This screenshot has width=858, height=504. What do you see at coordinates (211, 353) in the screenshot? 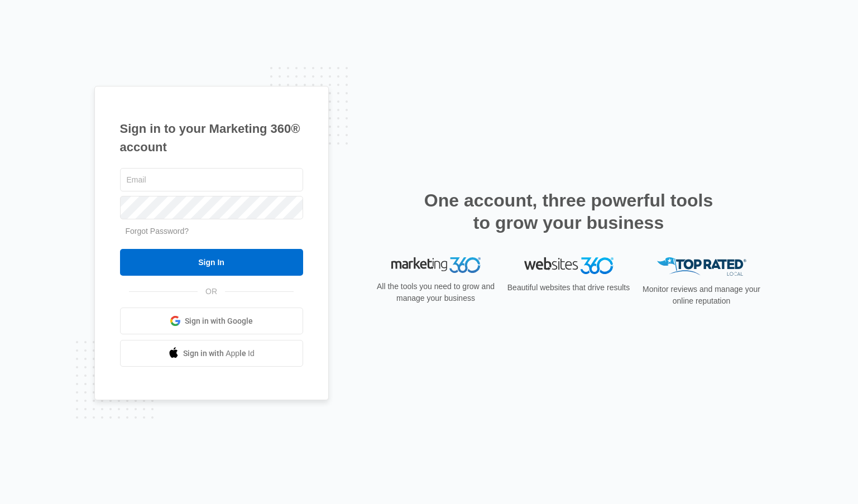
I see `a: Sign in with Apple Id` at bounding box center [211, 353].